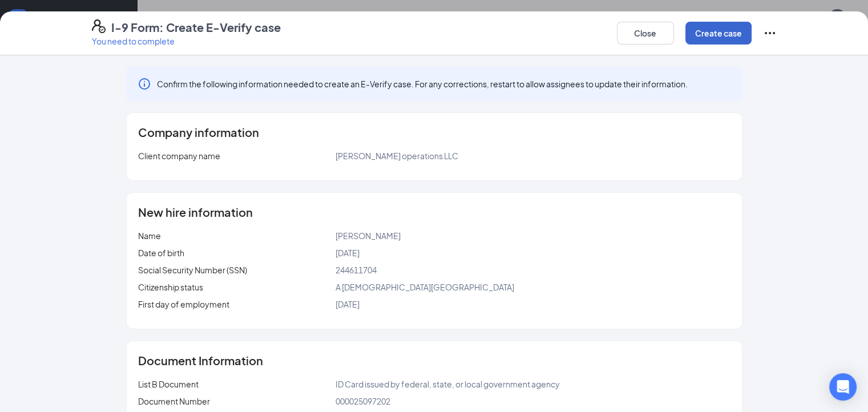 Image resolution: width=868 pixels, height=412 pixels. What do you see at coordinates (161, 253) in the screenshot?
I see `span: Date of birth` at bounding box center [161, 253].